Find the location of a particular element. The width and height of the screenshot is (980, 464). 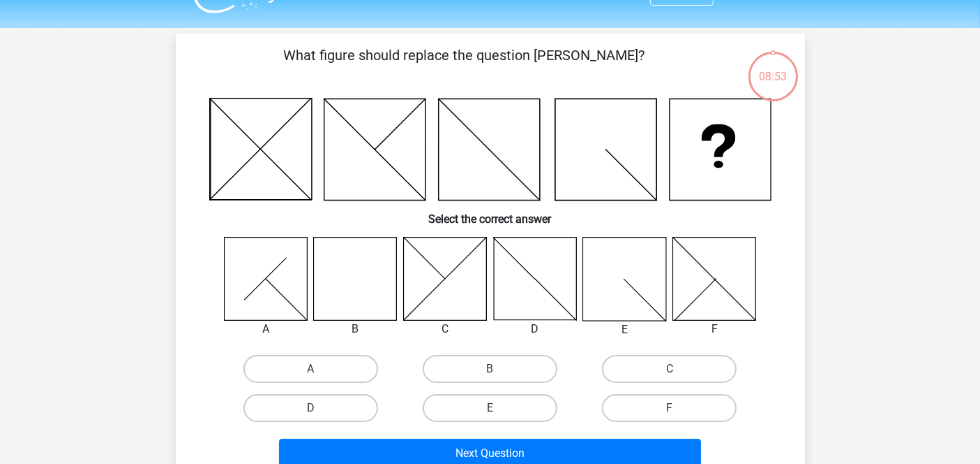

div: B is located at coordinates (355, 329).